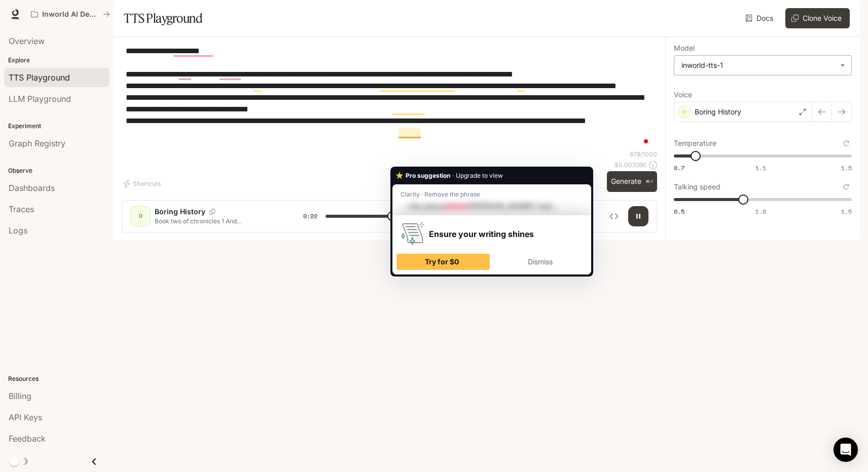 Image resolution: width=868 pixels, height=472 pixels. What do you see at coordinates (683, 95) in the screenshot?
I see `p: Voice` at bounding box center [683, 95].